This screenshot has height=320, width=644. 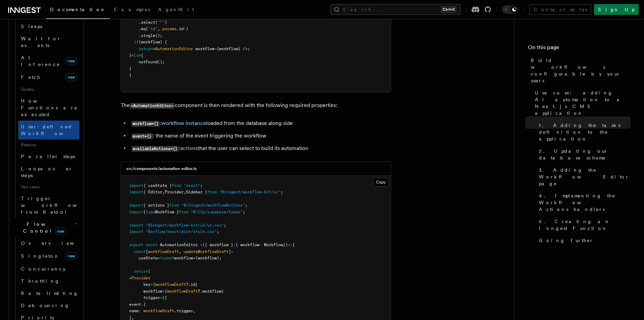 What do you see at coordinates (510, 9) in the screenshot?
I see `button: Toggle dark mode` at bounding box center [510, 9].